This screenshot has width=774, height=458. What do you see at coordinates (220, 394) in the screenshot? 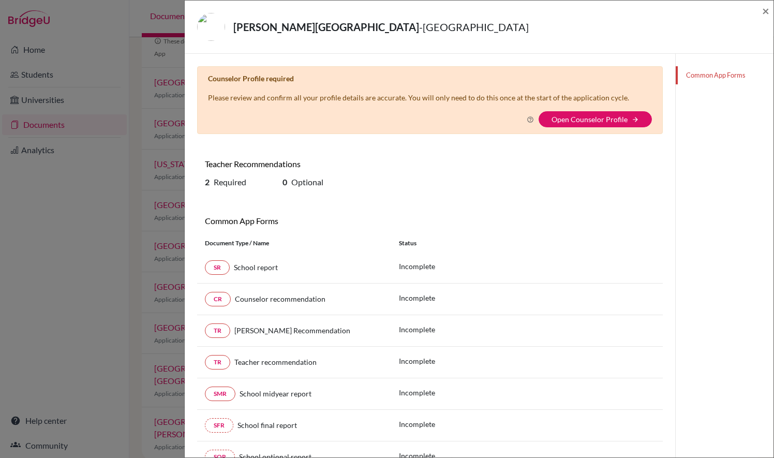
I see `a: SMR` at bounding box center [220, 394].